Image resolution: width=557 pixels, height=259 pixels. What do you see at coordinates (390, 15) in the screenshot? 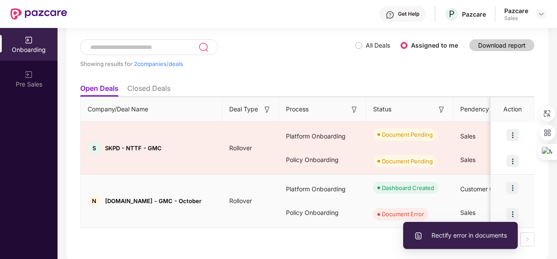
I see `img: svg+xml;base64,PHN2ZyBpZD0iSGVscC0zMngzMiIgeG1sbnM9Imh0dHA6Ly93d3cudzMub3JnLzIwMDAvc3ZnIiB3aWR0aD...` at bounding box center [390, 15].